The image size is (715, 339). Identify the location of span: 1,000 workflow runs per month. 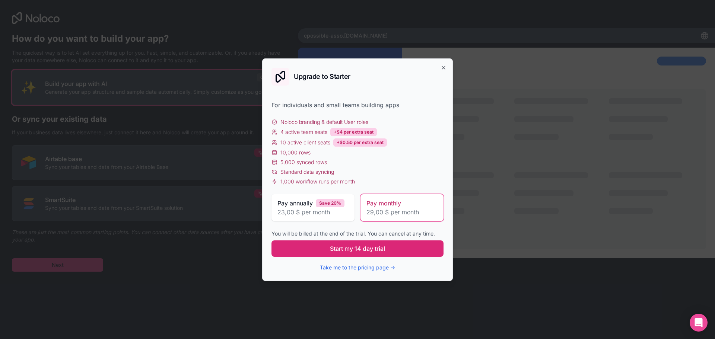
(318, 182).